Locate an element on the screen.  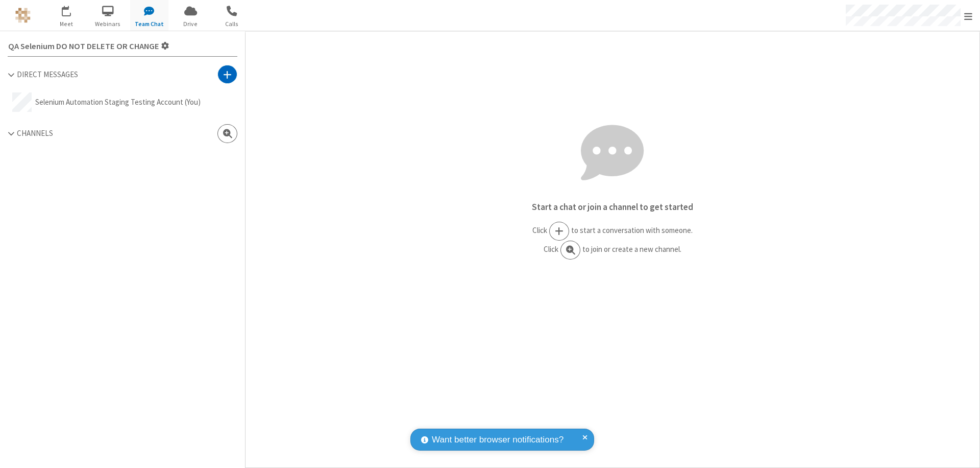
img: QA Selenium DO NOT DELETE OR CHANGE is located at coordinates (23, 15).